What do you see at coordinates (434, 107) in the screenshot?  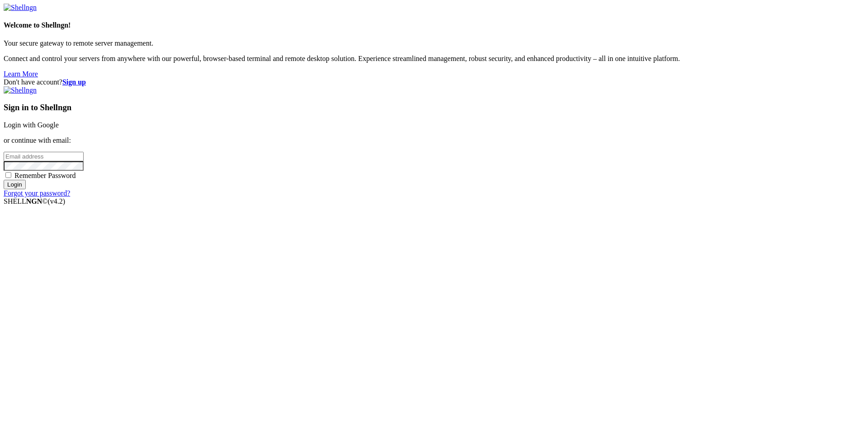 I see `h3: Sign in to Shellngn` at bounding box center [434, 107].